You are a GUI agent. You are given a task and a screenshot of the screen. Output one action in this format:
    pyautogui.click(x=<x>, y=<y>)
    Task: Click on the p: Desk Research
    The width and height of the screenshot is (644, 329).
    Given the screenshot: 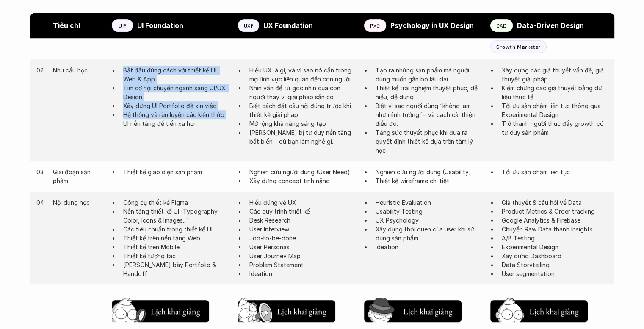 What is the action you would take?
    pyautogui.click(x=302, y=220)
    